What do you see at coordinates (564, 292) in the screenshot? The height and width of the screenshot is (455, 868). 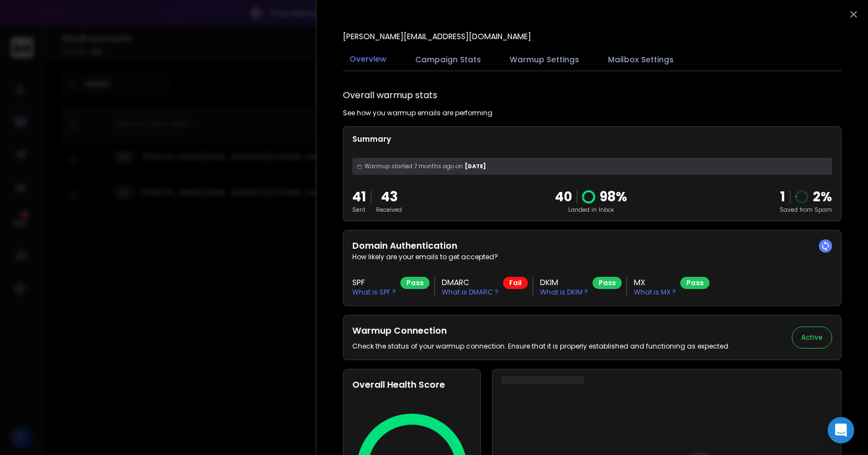 I see `p: What is DKIM ?` at bounding box center [564, 292].